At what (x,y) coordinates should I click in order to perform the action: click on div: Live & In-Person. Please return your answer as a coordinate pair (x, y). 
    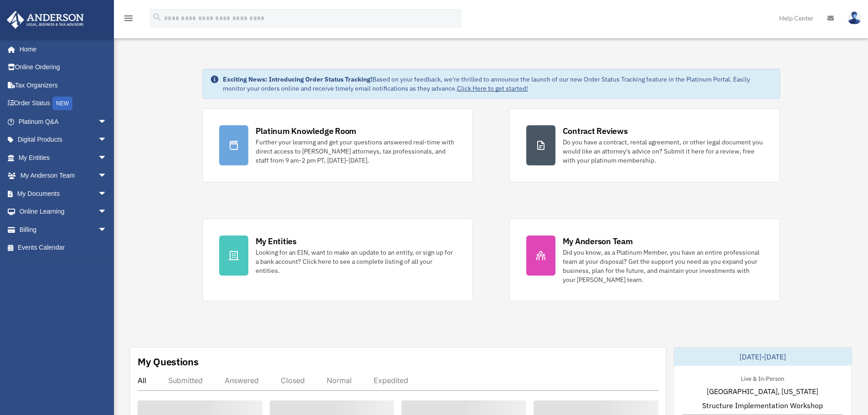
    Looking at the image, I should click on (762, 377).